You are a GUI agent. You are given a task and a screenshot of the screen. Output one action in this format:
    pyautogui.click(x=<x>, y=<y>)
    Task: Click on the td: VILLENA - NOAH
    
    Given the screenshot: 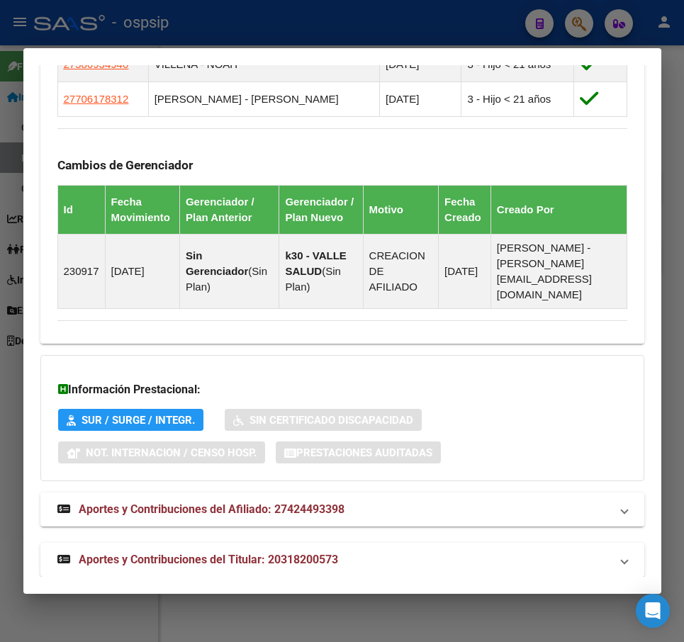 What is the action you would take?
    pyautogui.click(x=264, y=64)
    